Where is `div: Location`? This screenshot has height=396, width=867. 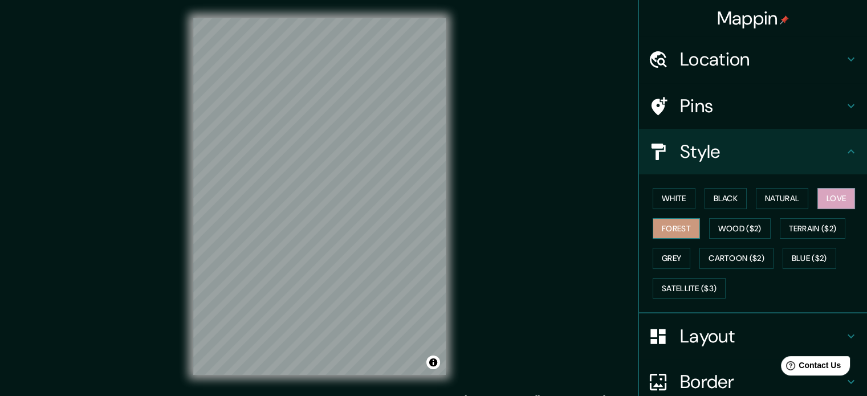
div: Location is located at coordinates (753, 59).